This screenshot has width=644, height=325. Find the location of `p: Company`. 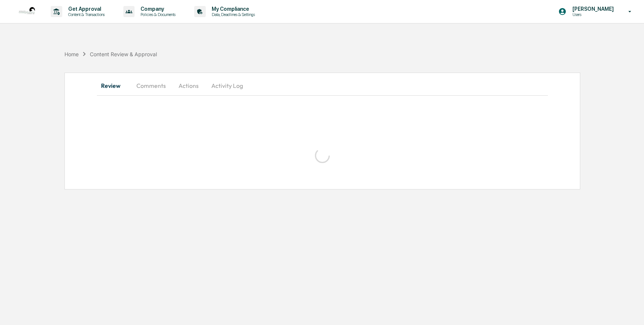

p: Company is located at coordinates (157, 9).